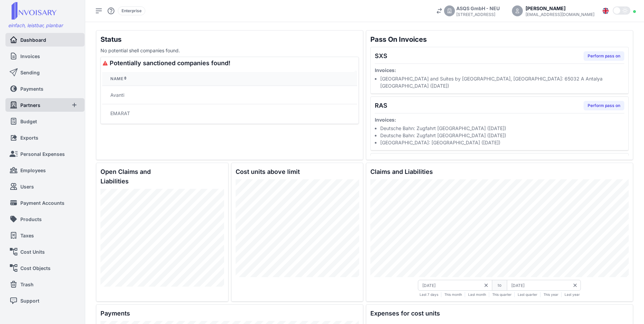 The height and width of the screenshot is (324, 644). I want to click on span: einfach, leistbar, planbar, so click(36, 25).